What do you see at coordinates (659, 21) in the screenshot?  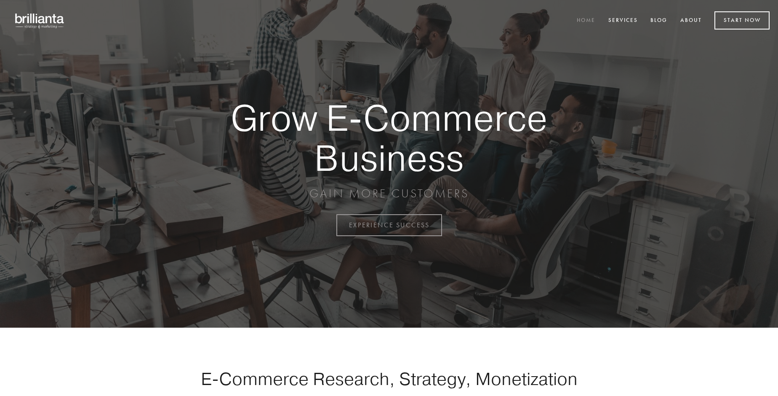 I see `a: Blog` at bounding box center [659, 21].